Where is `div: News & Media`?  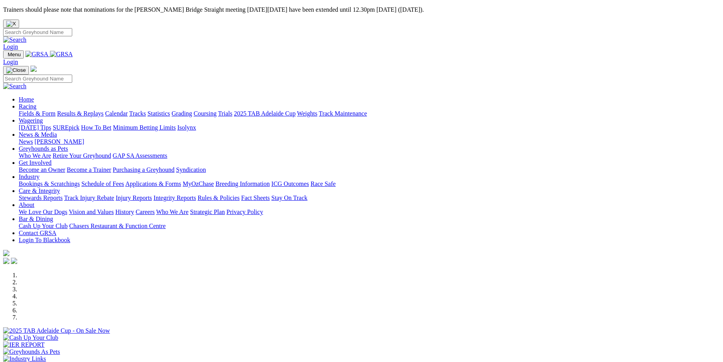 div: News & Media is located at coordinates (369, 142).